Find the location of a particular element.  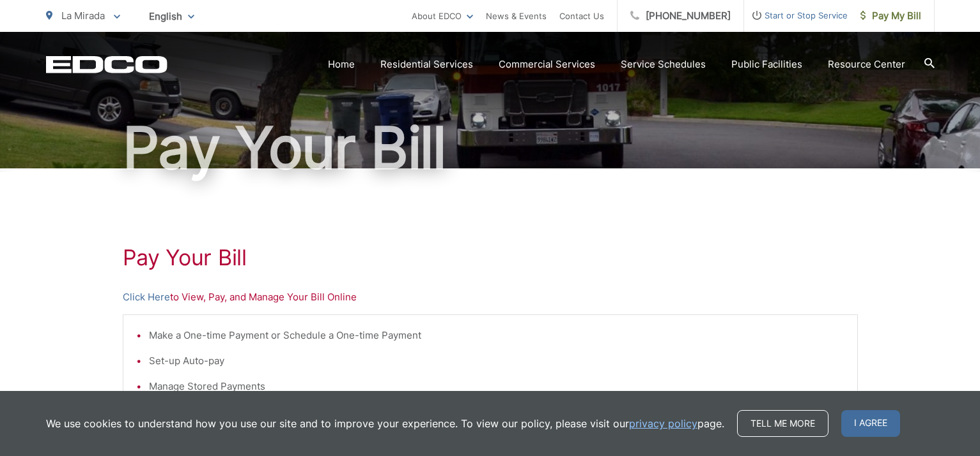

a: Home is located at coordinates (341, 64).